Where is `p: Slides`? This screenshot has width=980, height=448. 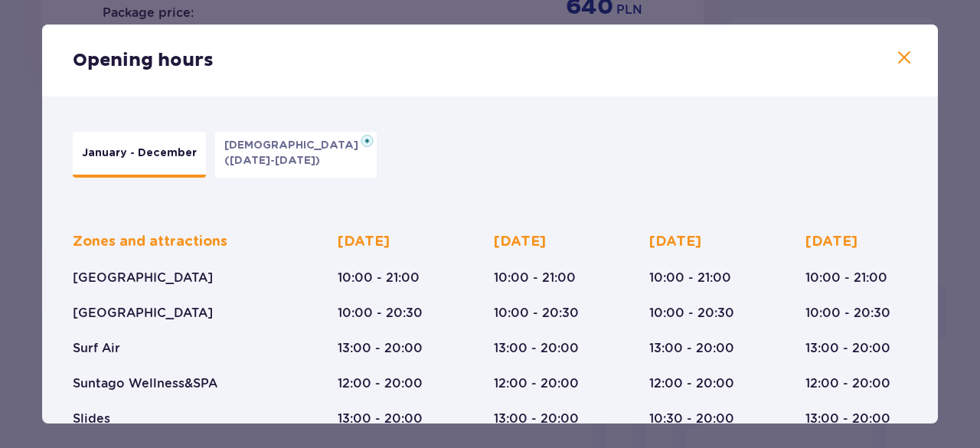
p: Slides is located at coordinates (91, 420).